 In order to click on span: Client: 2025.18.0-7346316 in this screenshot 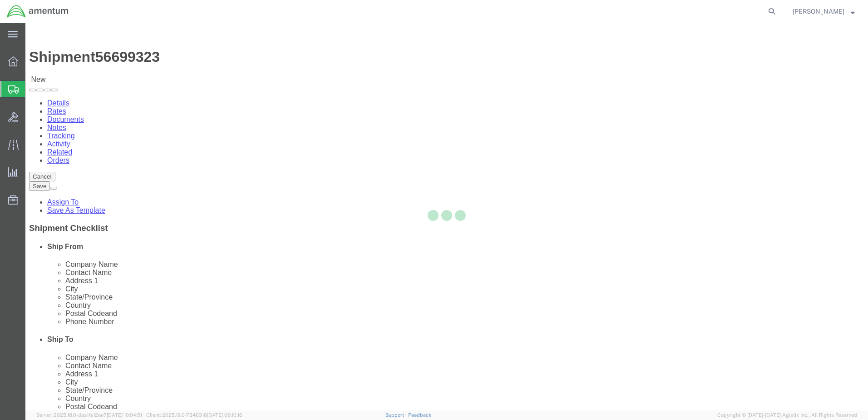, I will do `click(194, 415)`.